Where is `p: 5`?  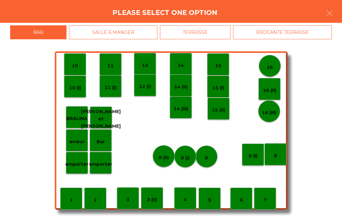 p: 5 is located at coordinates (210, 200).